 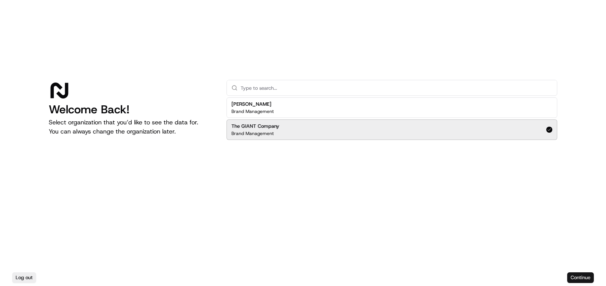 What do you see at coordinates (392, 119) in the screenshot?
I see `div: Suggestions` at bounding box center [392, 119].